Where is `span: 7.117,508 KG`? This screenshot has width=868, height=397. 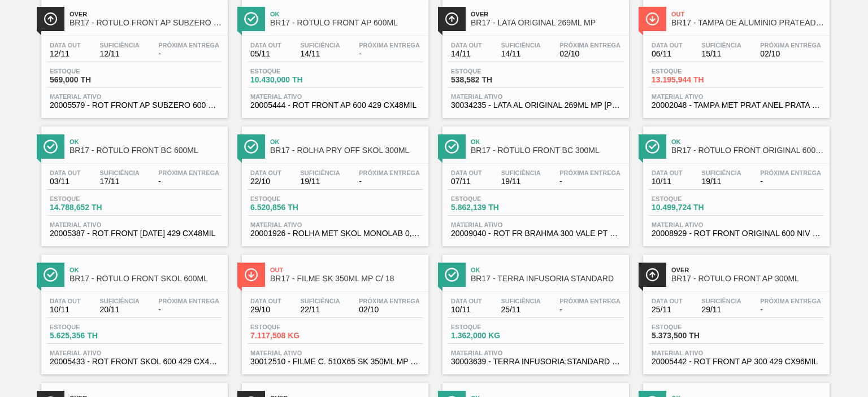 span: 7.117,508 KG is located at coordinates (290, 335).